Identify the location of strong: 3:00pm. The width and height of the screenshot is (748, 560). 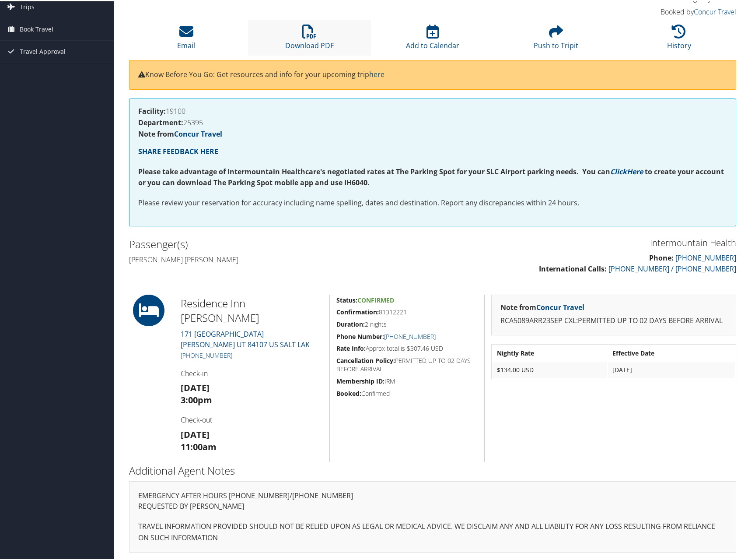
(196, 398).